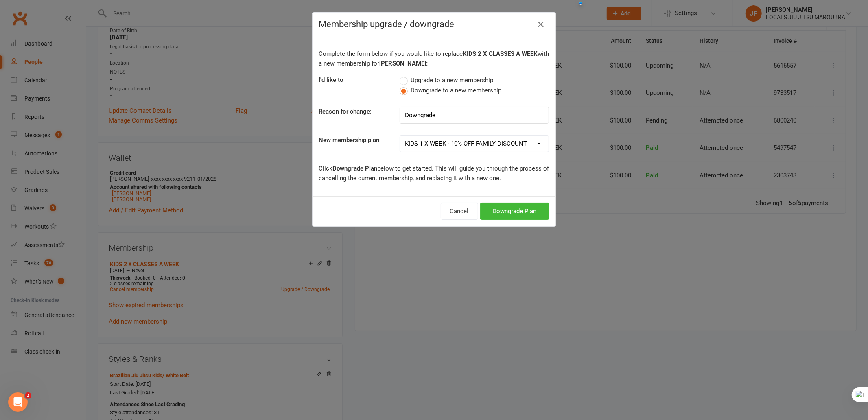 This screenshot has width=868, height=420. I want to click on b: Downgrade Plan, so click(355, 168).